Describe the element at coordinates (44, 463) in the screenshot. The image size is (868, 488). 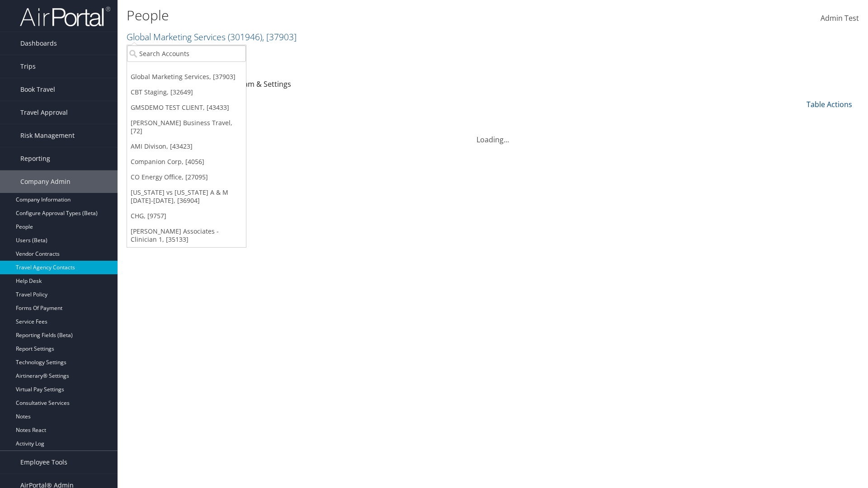
I see `span: Employee Tools` at that location.